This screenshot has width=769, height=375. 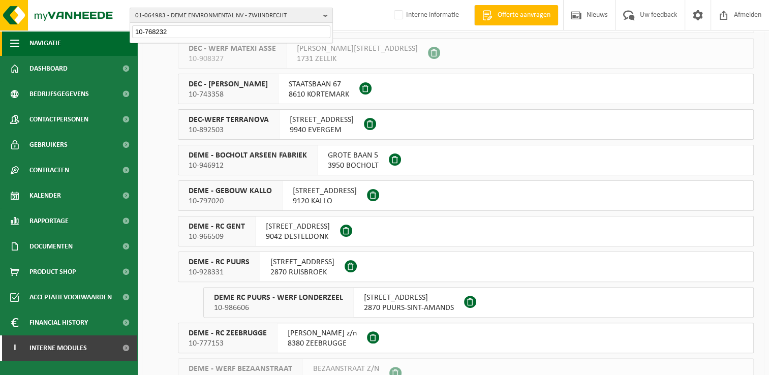 I want to click on span: DEC-WERF TERRANOVA, so click(x=229, y=120).